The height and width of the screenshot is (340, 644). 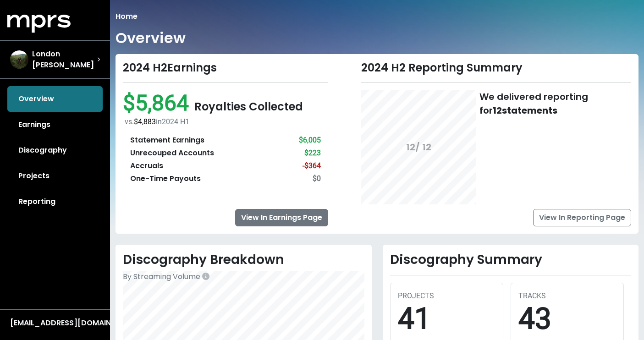 What do you see at coordinates (225, 68) in the screenshot?
I see `div: 2024 H2 Earnings` at bounding box center [225, 68].